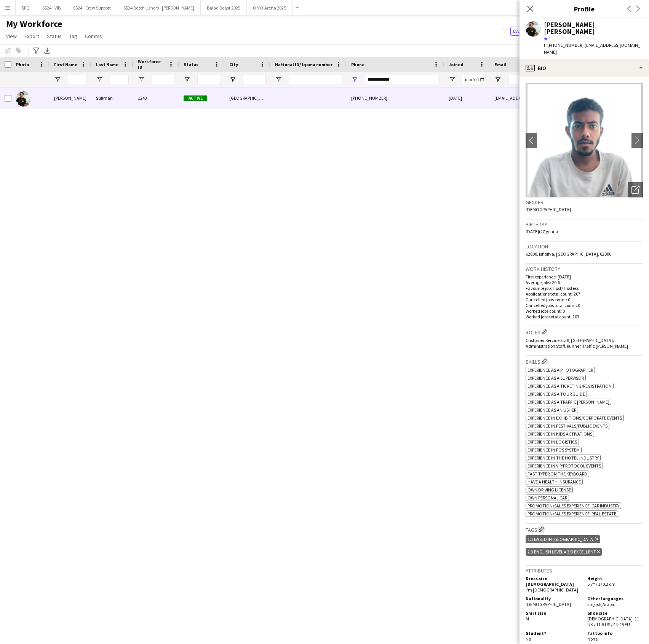  Describe the element at coordinates (254, 80) in the screenshot. I see `input: City Filter Input` at that location.